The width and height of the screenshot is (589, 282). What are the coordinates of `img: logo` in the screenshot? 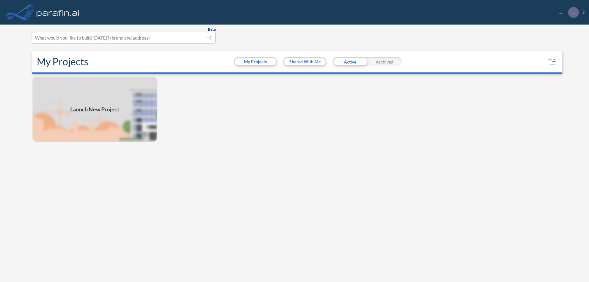 It's located at (58, 12).